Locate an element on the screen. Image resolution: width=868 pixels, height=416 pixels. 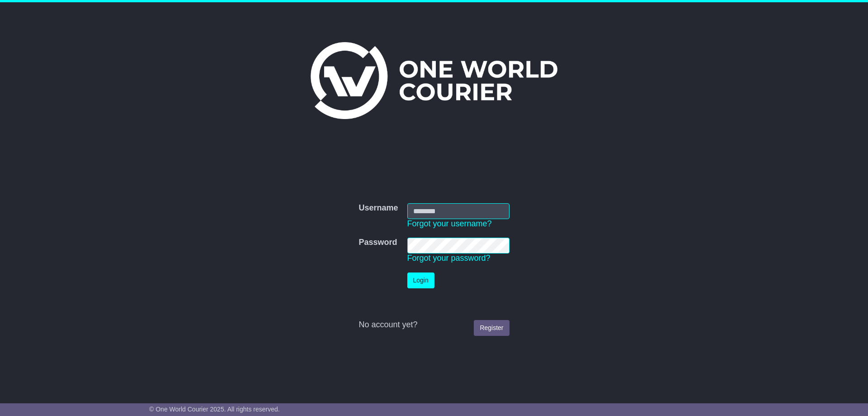
a: Forgot your username? is located at coordinates (449, 224).